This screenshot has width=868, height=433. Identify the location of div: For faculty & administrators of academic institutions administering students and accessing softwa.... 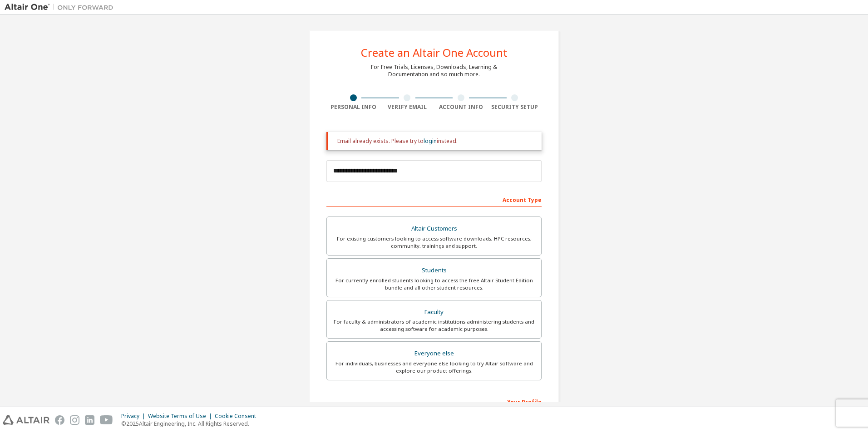
(434, 325).